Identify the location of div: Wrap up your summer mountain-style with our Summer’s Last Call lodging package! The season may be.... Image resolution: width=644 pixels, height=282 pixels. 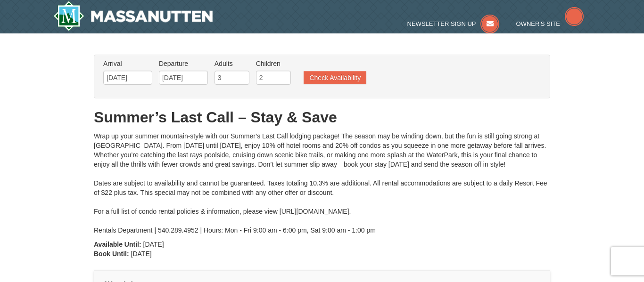
(322, 183).